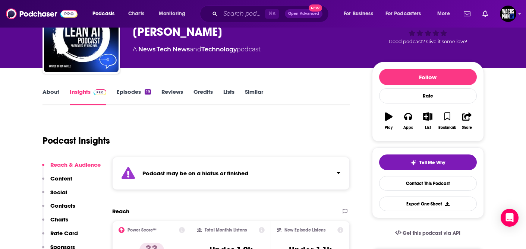 This screenshot has height=249, width=526. I want to click on span: For Business, so click(358, 14).